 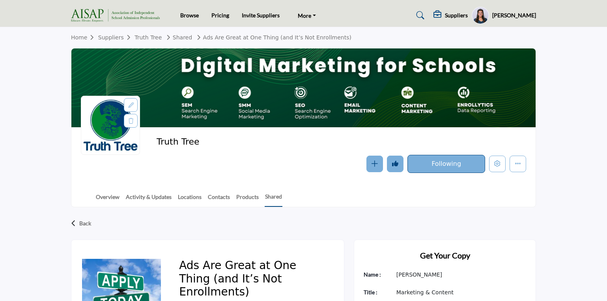 I want to click on a: Truth Tree, so click(x=148, y=37).